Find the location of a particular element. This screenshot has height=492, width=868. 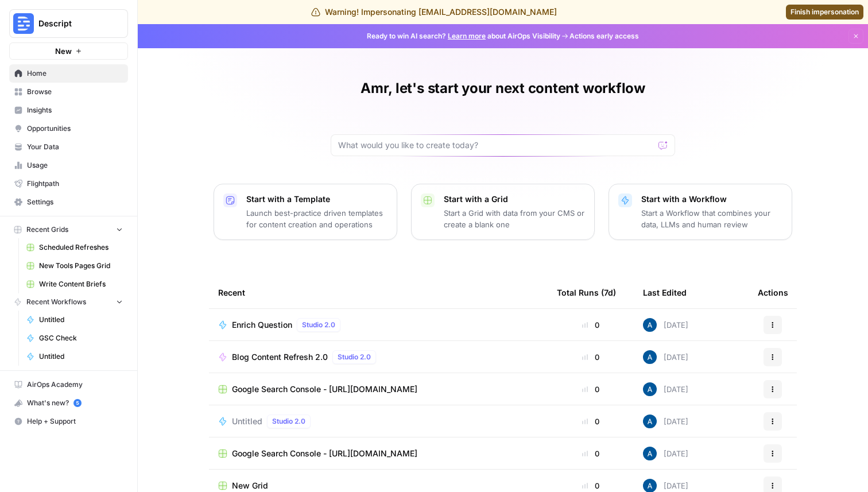

a: New Tools Pages Grid is located at coordinates (74, 266).